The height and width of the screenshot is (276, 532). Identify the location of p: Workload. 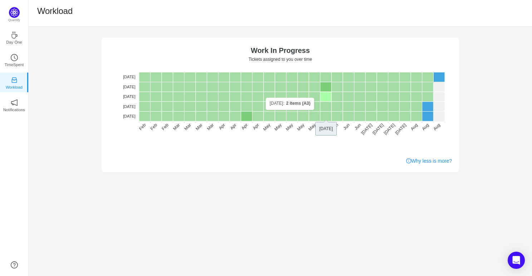
(14, 87).